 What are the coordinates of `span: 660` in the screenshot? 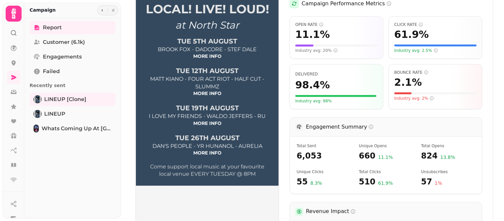 It's located at (367, 156).